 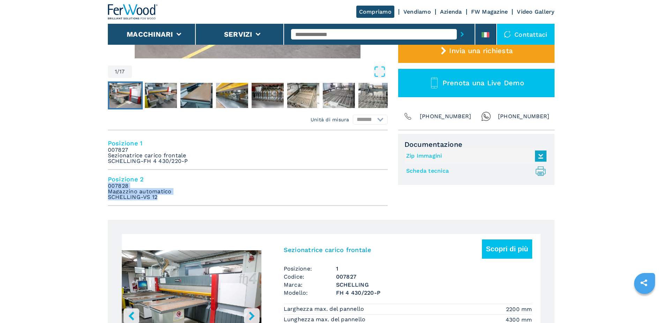 What do you see at coordinates (519, 309) in the screenshot?
I see `em: 2200 mm` at bounding box center [519, 309].